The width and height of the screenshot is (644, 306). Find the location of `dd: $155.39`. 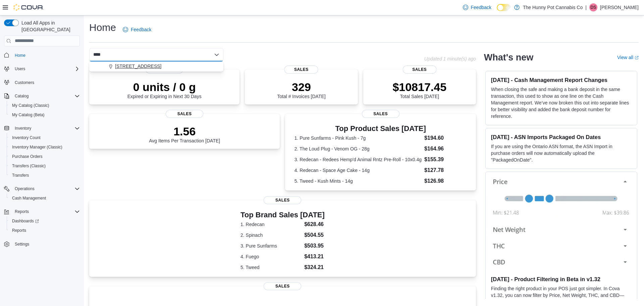

dd: $155.39 is located at coordinates (445, 160).